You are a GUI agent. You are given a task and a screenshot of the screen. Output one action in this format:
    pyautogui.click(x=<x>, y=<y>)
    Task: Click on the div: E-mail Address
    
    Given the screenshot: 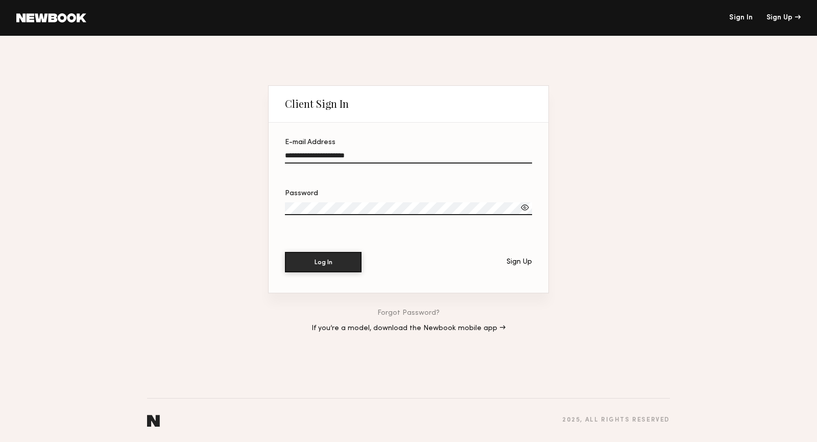 What is the action you would take?
    pyautogui.click(x=409, y=143)
    